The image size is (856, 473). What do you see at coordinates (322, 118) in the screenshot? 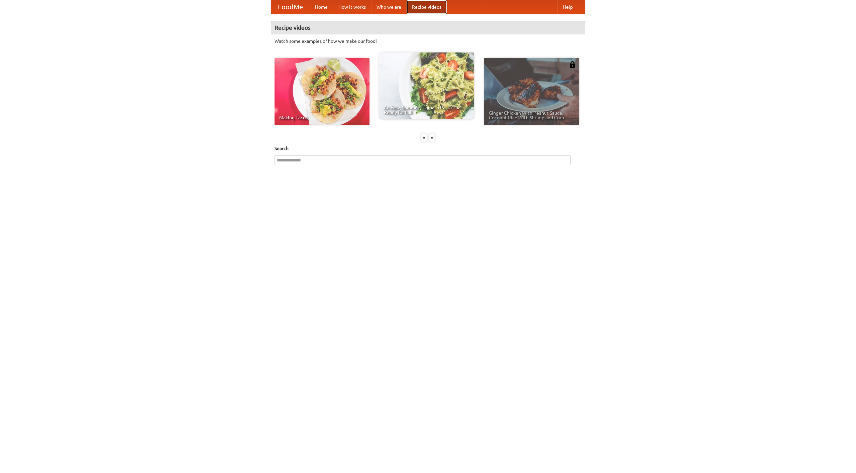
I see `span: Making Tacos` at bounding box center [322, 118].